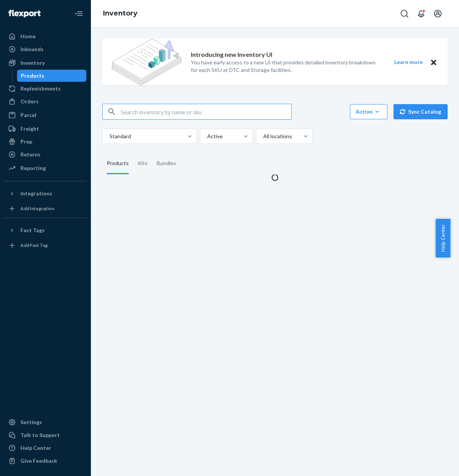 The image size is (459, 476). I want to click on div: Action, so click(368, 112).